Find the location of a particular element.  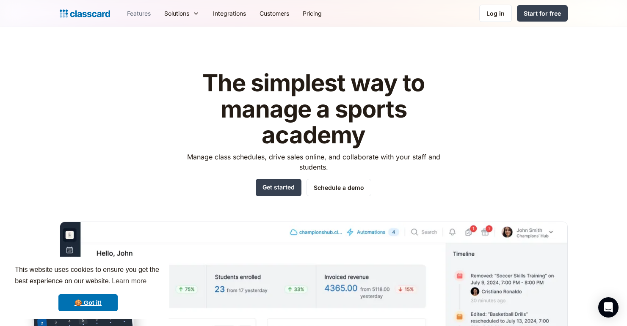

a: Integrations is located at coordinates (229, 13).